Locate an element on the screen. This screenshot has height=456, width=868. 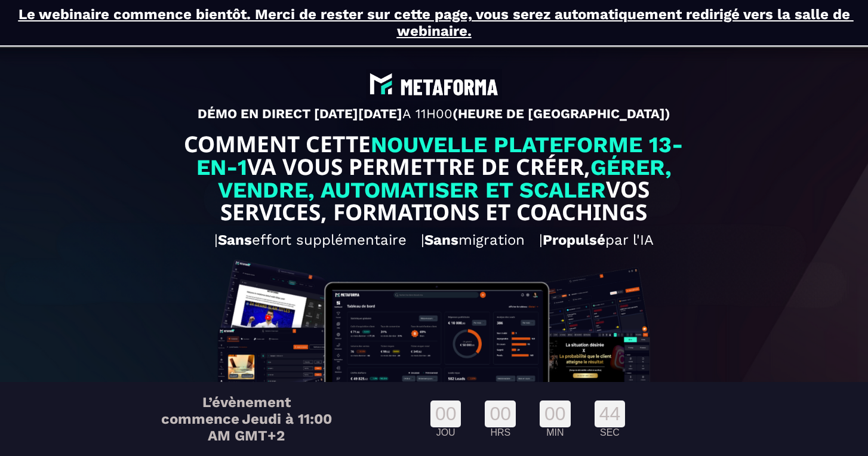
span: NOUVELLE PLATEFORME 13-EN-1 is located at coordinates (440, 156).